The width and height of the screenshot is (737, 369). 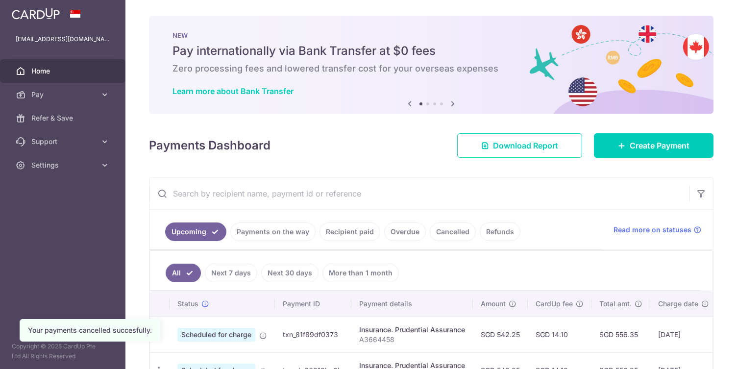 What do you see at coordinates (90, 330) in the screenshot?
I see `div: Your payments cancelled succesfully.` at bounding box center [90, 330].